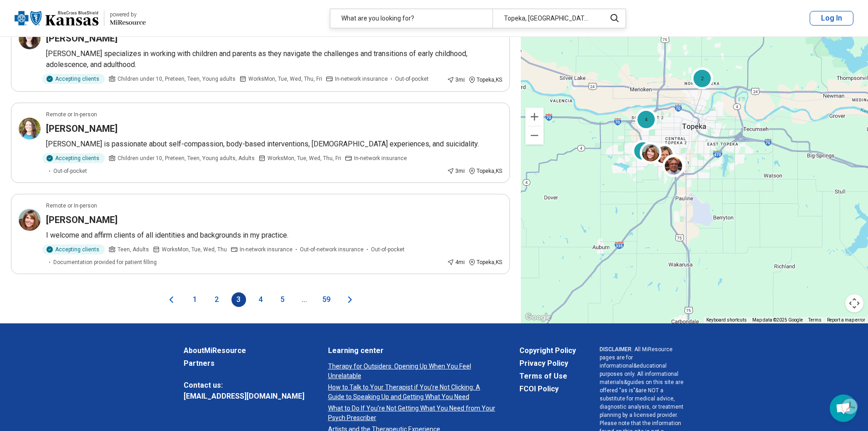 This screenshot has height=431, width=868. I want to click on button: 4, so click(260, 299).